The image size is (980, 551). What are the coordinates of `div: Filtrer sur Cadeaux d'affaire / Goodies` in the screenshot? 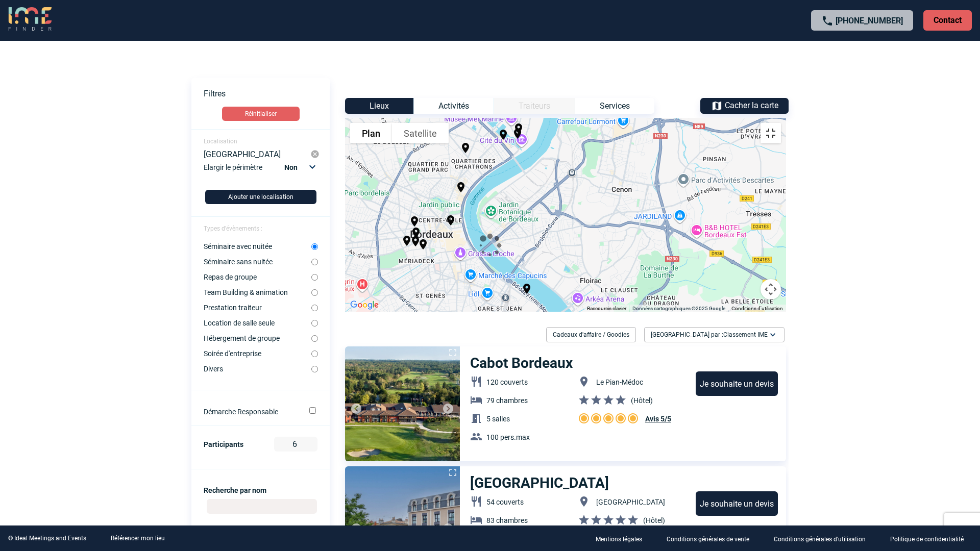 It's located at (591, 335).